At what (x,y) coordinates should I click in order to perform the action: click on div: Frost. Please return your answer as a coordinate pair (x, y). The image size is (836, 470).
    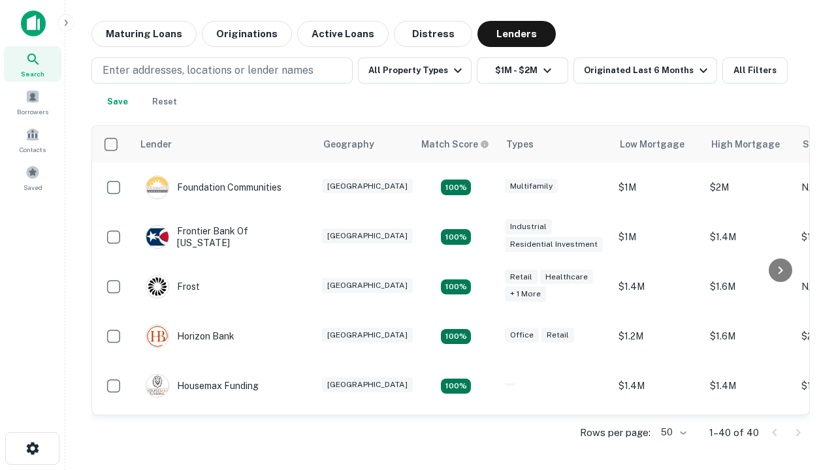
    Looking at the image, I should click on (172, 287).